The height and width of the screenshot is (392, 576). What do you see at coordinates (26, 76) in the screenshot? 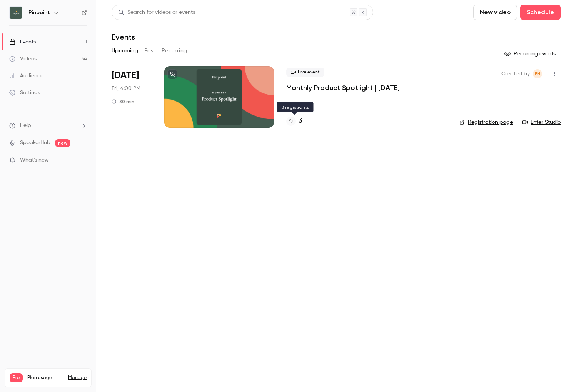
I see `div: Audience` at bounding box center [26, 76].